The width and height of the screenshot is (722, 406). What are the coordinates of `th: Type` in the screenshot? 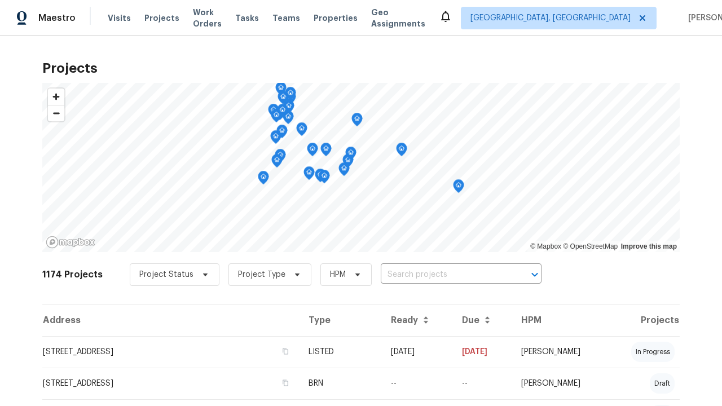 It's located at (341, 320).